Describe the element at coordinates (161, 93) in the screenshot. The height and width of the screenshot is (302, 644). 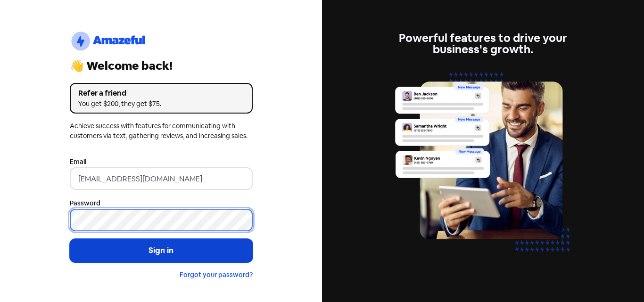
I see `div: Refer a friend` at that location.